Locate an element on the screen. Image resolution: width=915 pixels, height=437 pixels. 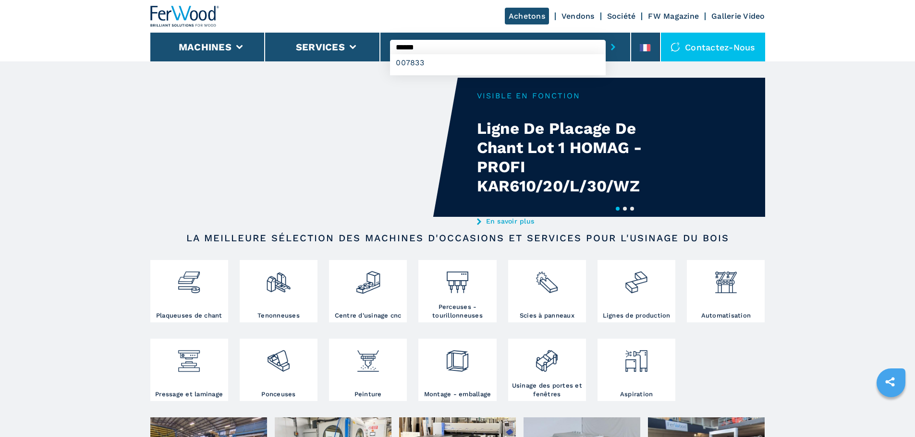
button: 1 is located at coordinates (617, 209).